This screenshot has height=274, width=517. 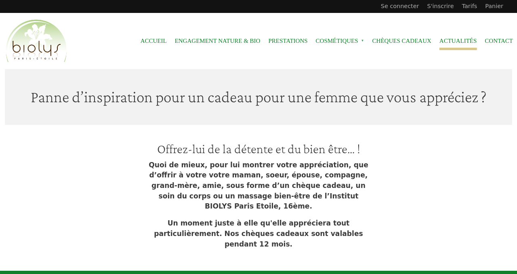 I want to click on strong: Quoi de mieux, pour lui montrer votre appréciation, que d’offrir à votre votre maman, soeur, épou..., so click(x=258, y=185).